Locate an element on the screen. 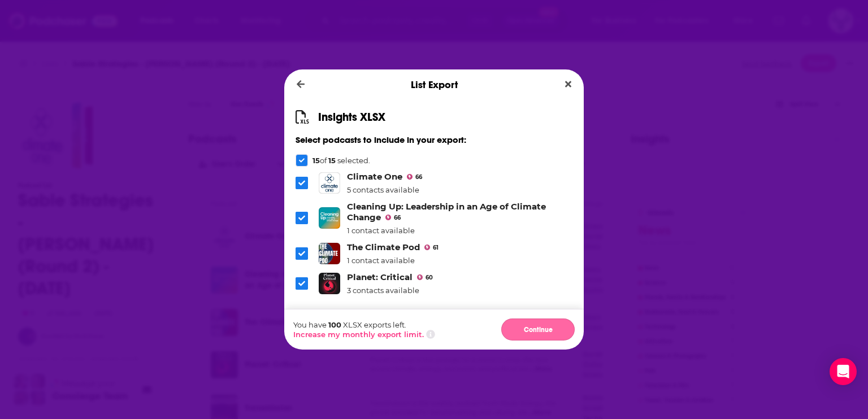  button: Close is located at coordinates (568, 84).